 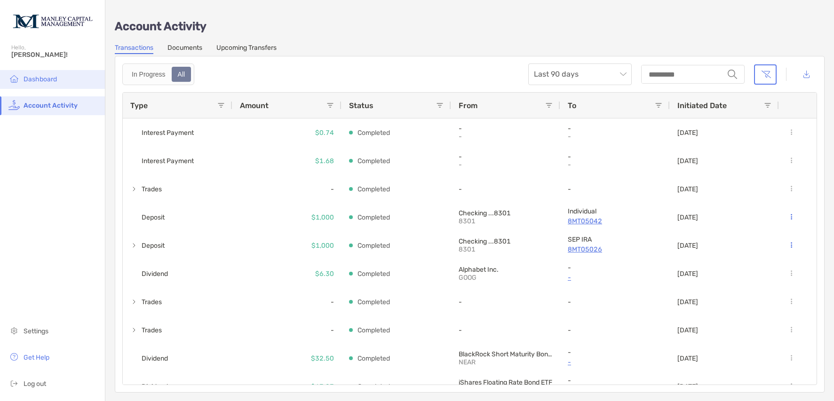 What do you see at coordinates (139, 105) in the screenshot?
I see `span: Type` at bounding box center [139, 105].